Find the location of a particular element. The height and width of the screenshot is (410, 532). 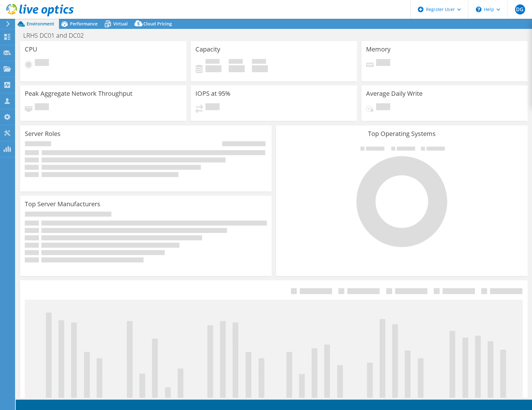

h3: Top Server Manufacturers is located at coordinates (63, 204).